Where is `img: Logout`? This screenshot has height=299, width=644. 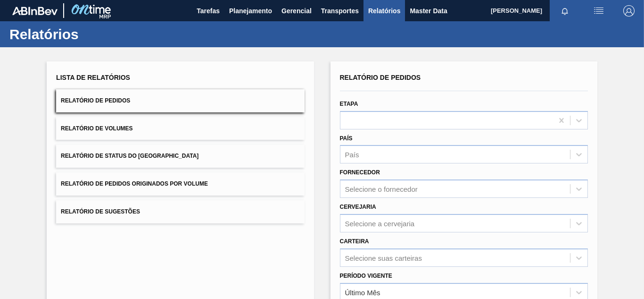 img: Logout is located at coordinates (629, 11).